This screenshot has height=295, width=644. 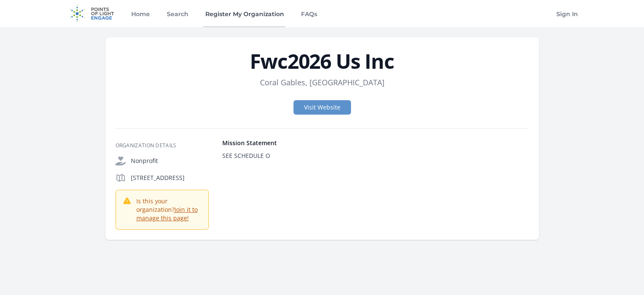 What do you see at coordinates (376, 155) in the screenshot?
I see `div: SEE SCHEDULE O` at bounding box center [376, 155].